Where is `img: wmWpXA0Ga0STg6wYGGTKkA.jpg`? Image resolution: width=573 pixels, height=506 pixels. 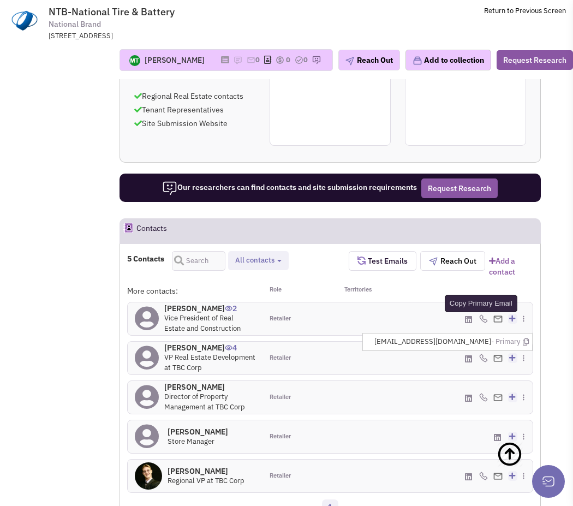
img: wmWpXA0Ga0STg6wYGGTKkA.jpg is located at coordinates (148, 476).